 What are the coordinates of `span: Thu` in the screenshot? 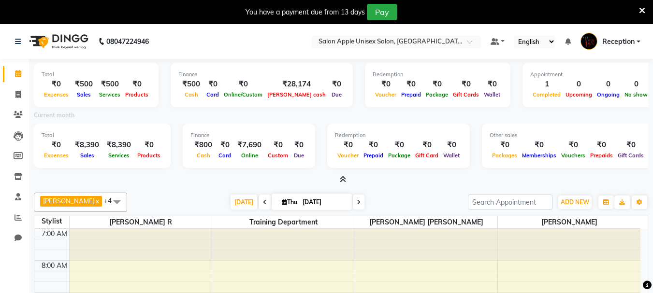 It's located at (290, 202).